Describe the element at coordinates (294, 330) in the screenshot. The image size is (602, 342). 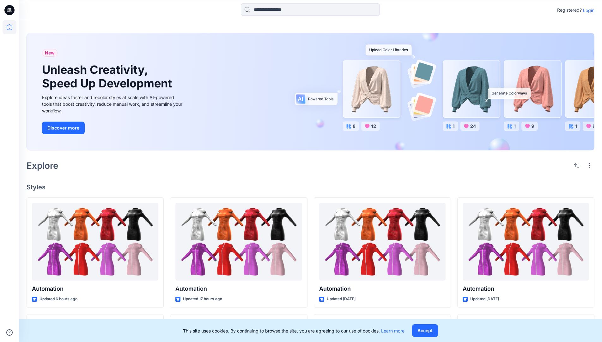
I see `p: This site uses cookies. By continuing to browse the site, you are agreeing to our use of cookies.` at that location.